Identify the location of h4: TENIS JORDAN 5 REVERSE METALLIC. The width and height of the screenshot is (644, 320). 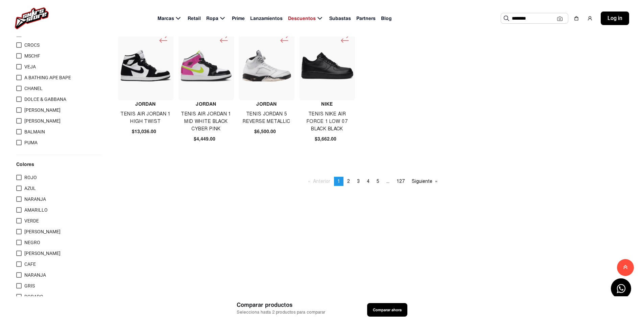
(266, 118).